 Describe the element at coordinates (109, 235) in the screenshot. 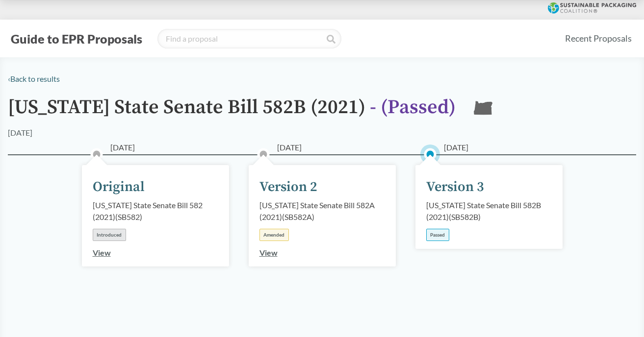

I see `div: Introduced` at that location.